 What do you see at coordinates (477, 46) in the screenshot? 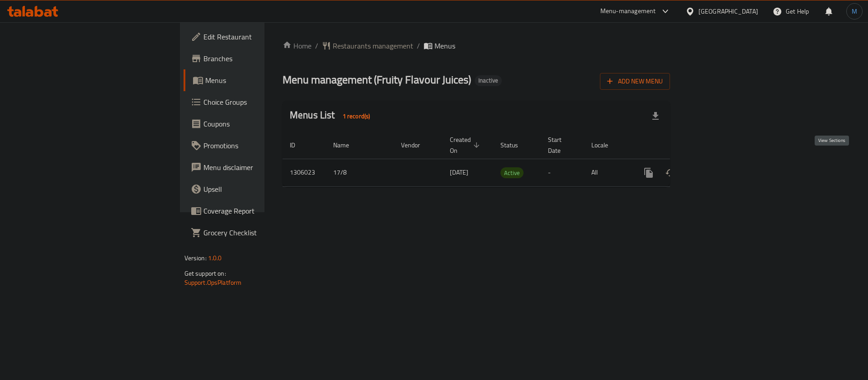
I see `nav: breadcrumb` at bounding box center [477, 46].